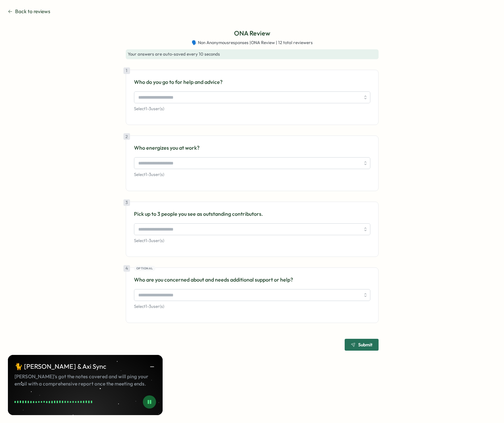 The image size is (504, 423). I want to click on div: 4, so click(127, 269).